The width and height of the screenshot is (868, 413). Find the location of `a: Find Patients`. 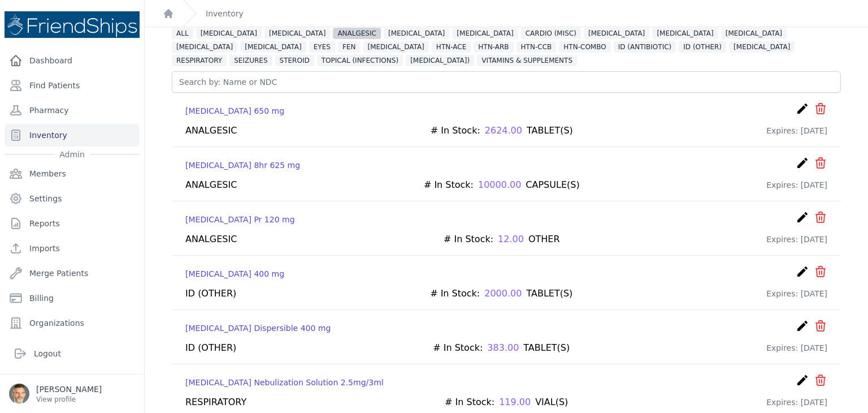

a: Find Patients is located at coordinates (72, 85).